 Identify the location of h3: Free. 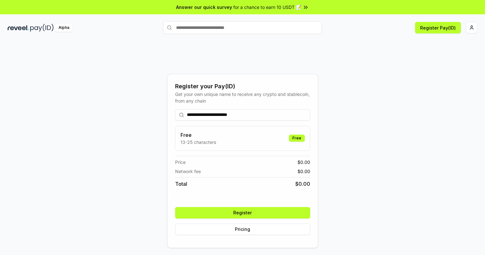
(198, 135).